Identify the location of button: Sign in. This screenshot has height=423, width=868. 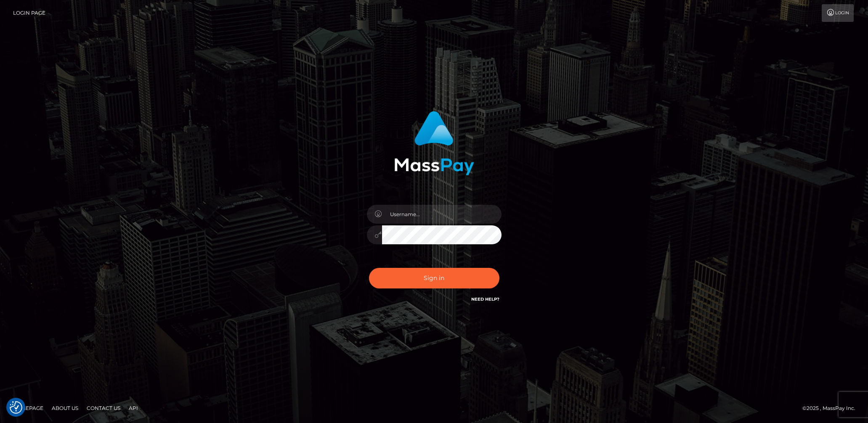
(434, 278).